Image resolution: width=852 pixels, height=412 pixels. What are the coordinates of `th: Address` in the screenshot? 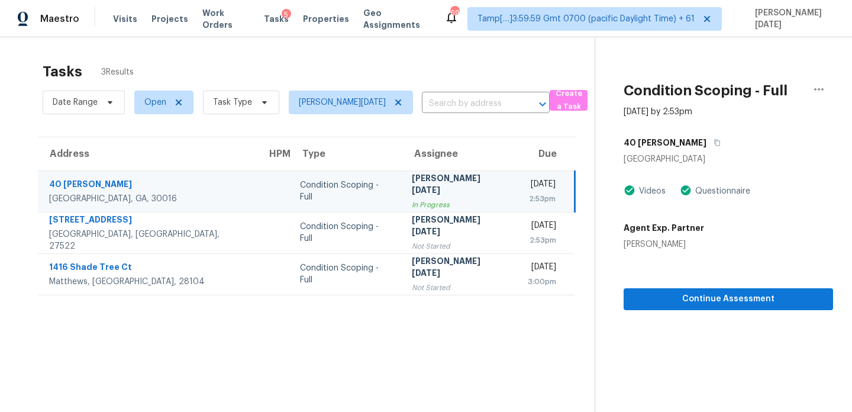 It's located at (147, 154).